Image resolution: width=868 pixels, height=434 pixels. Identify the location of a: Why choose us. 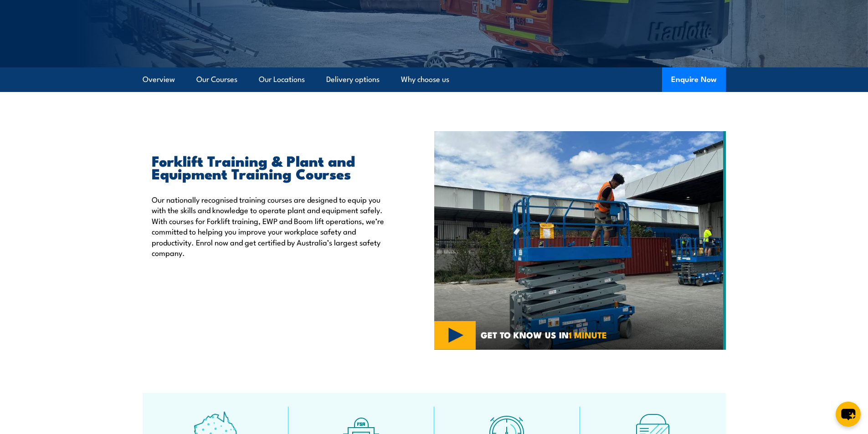
(425, 79).